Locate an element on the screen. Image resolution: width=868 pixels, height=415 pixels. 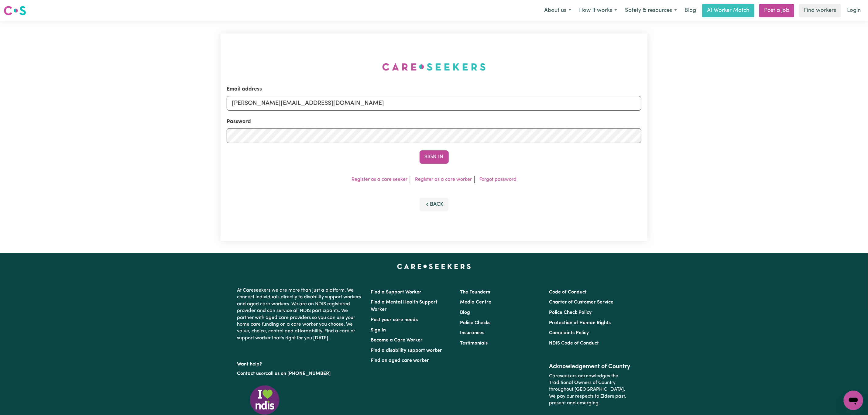
a: Forgot password is located at coordinates (498, 180).